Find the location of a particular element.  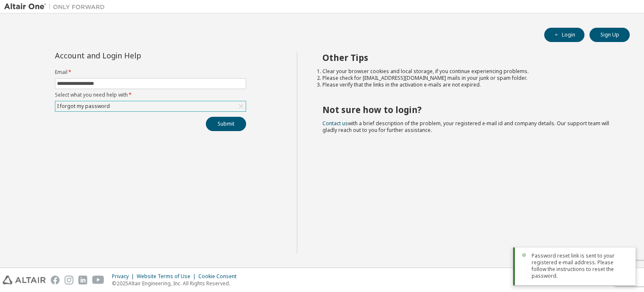

label: Select what you need help with is located at coordinates (151, 95).